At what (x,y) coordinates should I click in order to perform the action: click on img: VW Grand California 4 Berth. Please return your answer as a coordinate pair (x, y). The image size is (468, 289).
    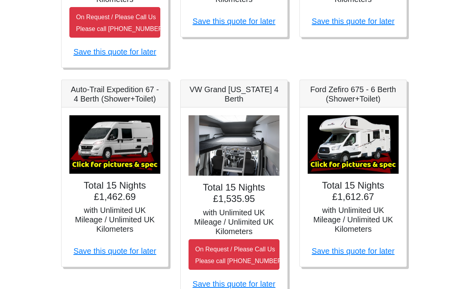
    Looking at the image, I should click on (234, 146).